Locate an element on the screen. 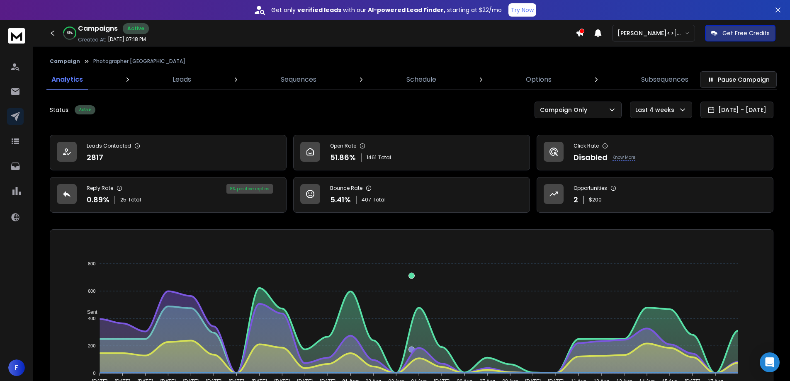 Image resolution: width=790 pixels, height=381 pixels. span: 407 is located at coordinates (366, 200).